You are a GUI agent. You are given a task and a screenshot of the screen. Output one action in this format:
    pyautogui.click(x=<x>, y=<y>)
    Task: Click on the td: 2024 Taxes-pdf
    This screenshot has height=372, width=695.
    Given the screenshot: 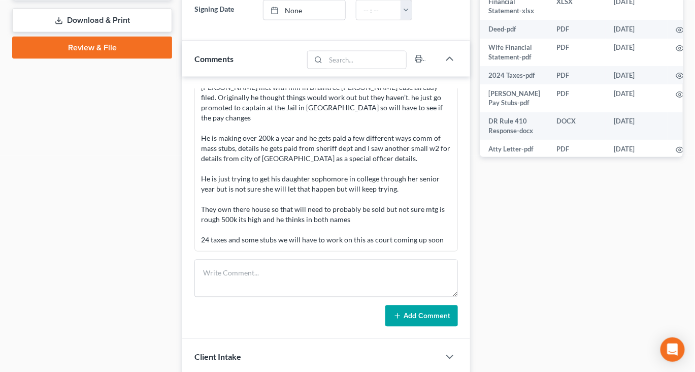 What is the action you would take?
    pyautogui.click(x=514, y=75)
    